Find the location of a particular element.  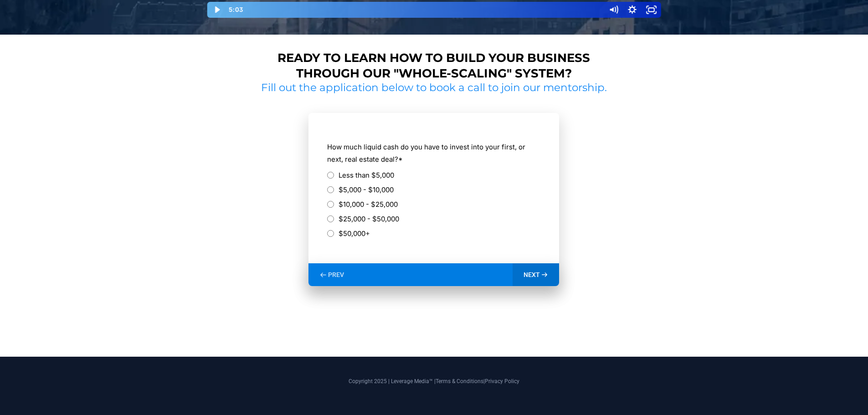

label: $10,000 - $25,000 is located at coordinates (368, 204).